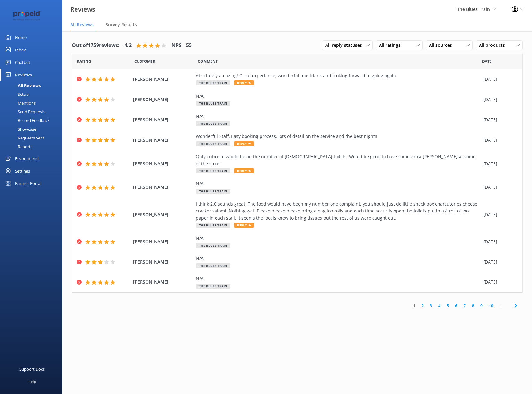 The height and width of the screenshot is (394, 532). I want to click on span: Question, so click(208, 61).